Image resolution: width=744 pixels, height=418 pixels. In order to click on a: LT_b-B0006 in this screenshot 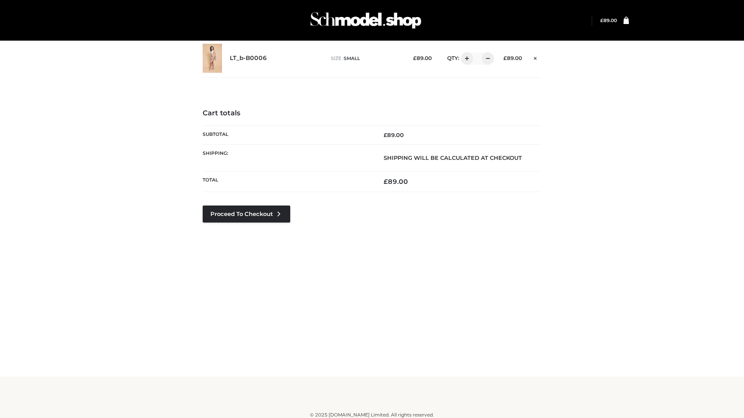, I will do `click(248, 58)`.